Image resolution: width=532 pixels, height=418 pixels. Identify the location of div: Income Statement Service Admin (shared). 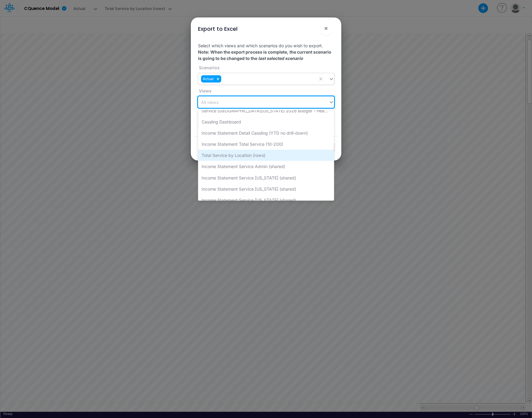
(266, 166).